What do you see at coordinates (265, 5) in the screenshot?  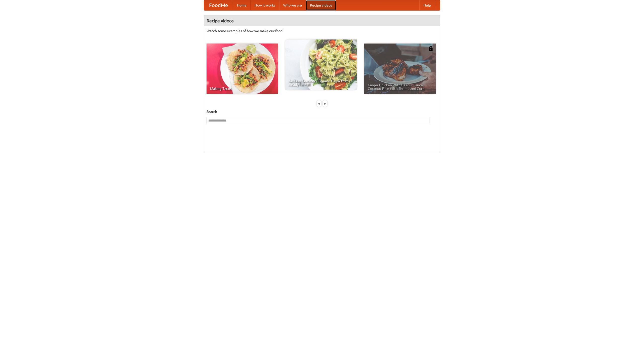 I see `a: How it works` at bounding box center [265, 5].